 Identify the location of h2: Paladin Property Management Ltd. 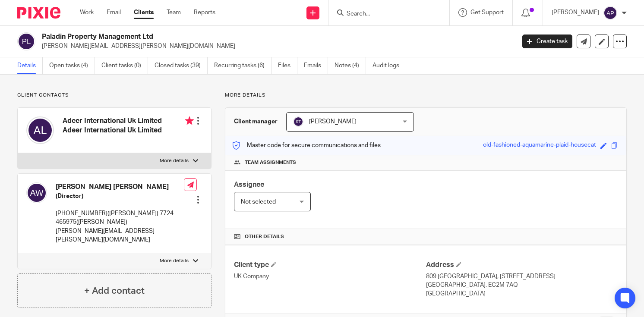
(229, 37).